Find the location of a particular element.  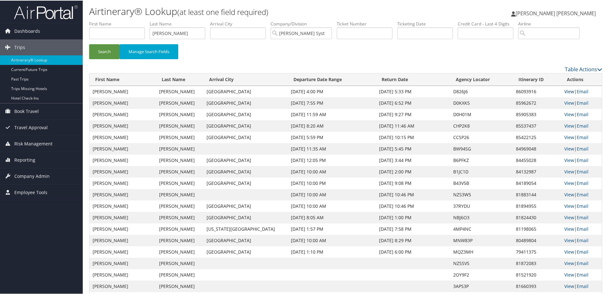

td: MNW83P is located at coordinates (481, 240).